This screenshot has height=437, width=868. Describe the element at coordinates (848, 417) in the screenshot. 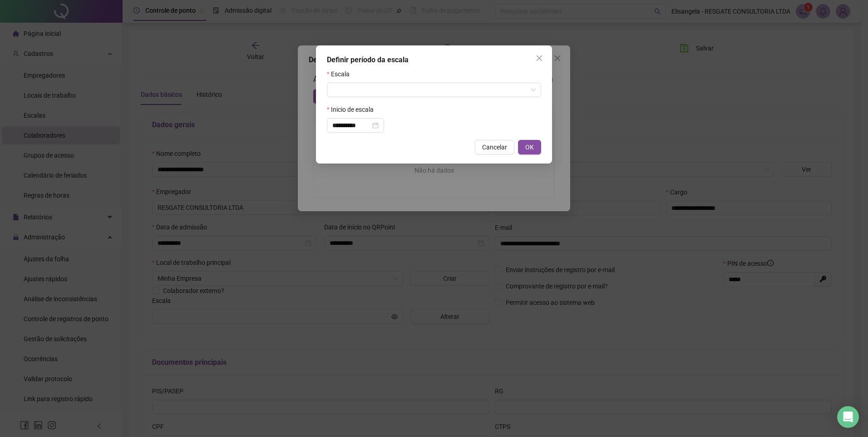

I see `div: Open Intercom Messenger` at that location.